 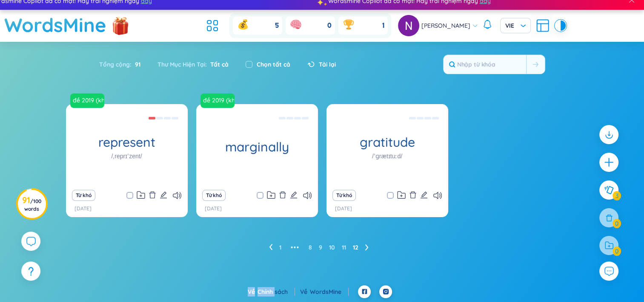 I want to click on li: 10, so click(x=332, y=247).